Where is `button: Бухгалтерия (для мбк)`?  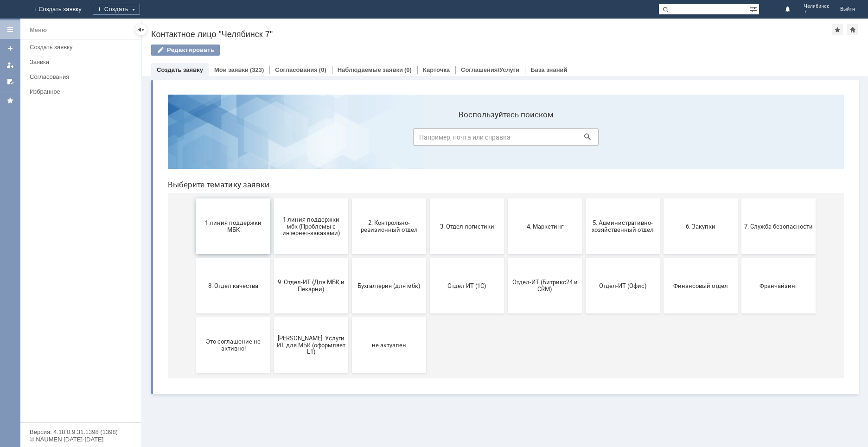
button: Бухгалтерия (для мбк) is located at coordinates (228, 198).